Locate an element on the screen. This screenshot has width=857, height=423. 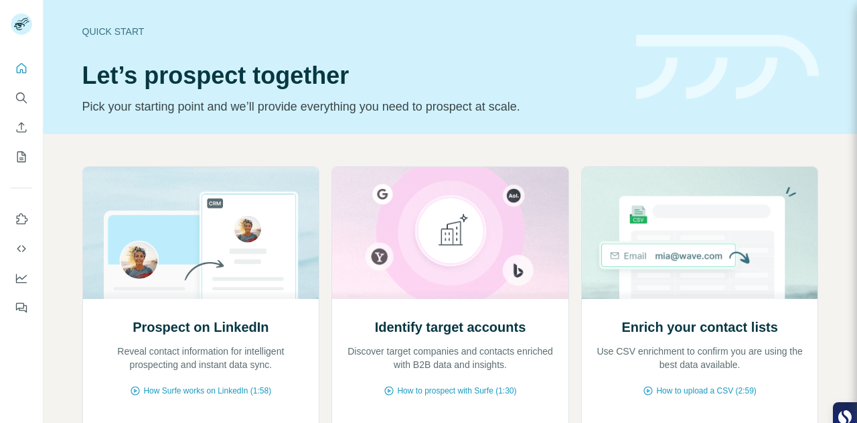
p: Discover target companies and contacts enriched with B2B data and insights. is located at coordinates (450, 358).